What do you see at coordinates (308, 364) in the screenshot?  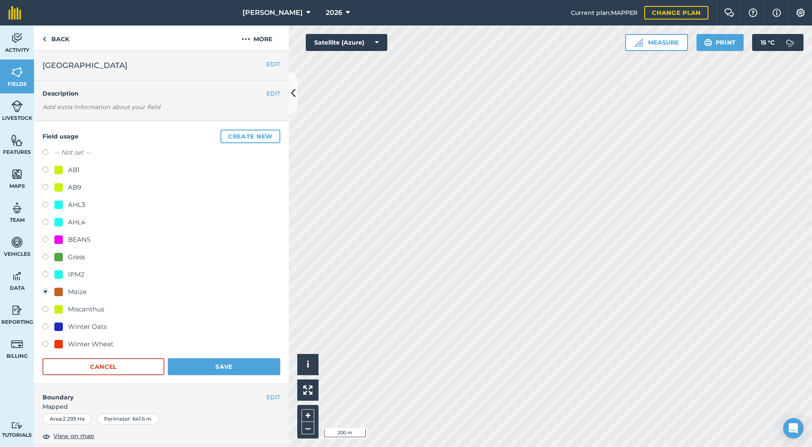 I see `button: i` at bounding box center [308, 364].